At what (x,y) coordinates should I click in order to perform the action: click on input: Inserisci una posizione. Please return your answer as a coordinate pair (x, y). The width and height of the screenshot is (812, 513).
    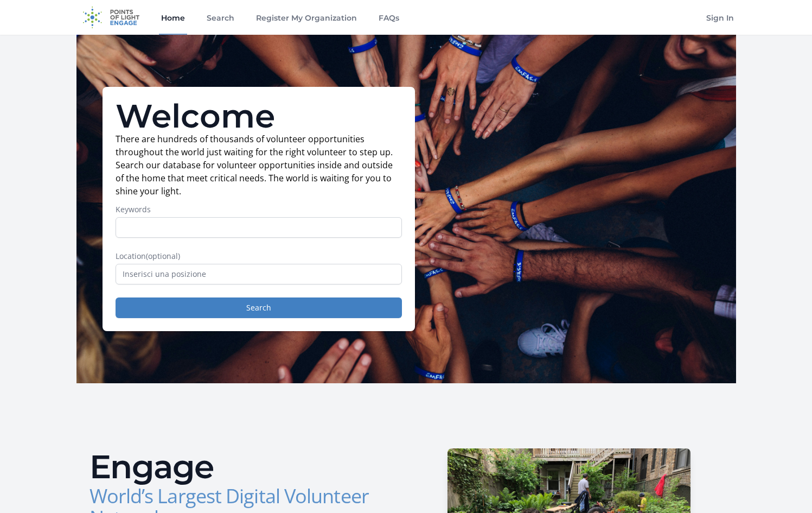
    Looking at the image, I should click on (259, 274).